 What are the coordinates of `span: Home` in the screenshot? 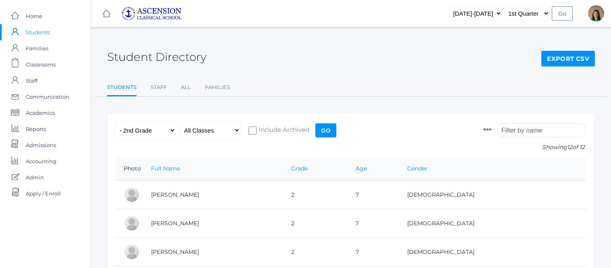 It's located at (34, 16).